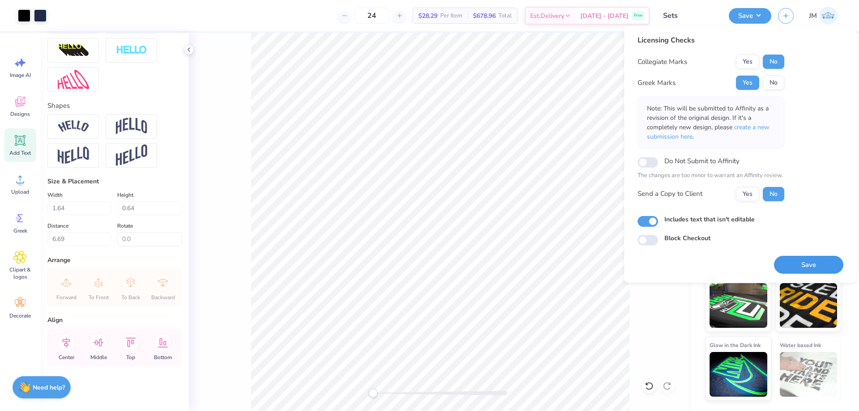  I want to click on img: Negative Space, so click(132, 50).